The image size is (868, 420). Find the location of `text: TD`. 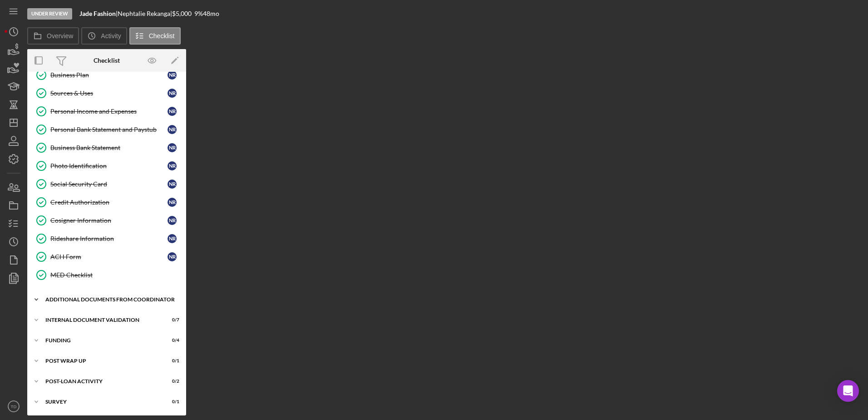

text: TD is located at coordinates (13, 406).